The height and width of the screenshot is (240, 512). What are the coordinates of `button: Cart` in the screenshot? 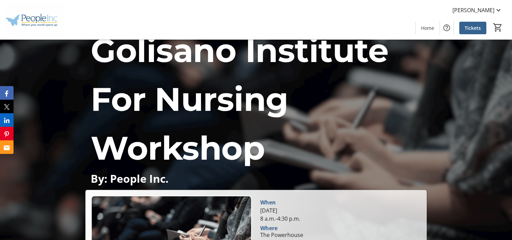 It's located at (498, 27).